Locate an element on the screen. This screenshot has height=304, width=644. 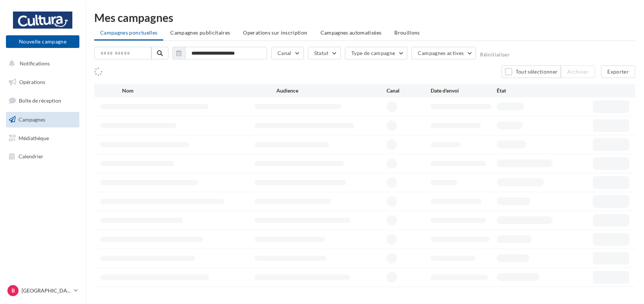
span: Campagnes actives is located at coordinates (441, 53).